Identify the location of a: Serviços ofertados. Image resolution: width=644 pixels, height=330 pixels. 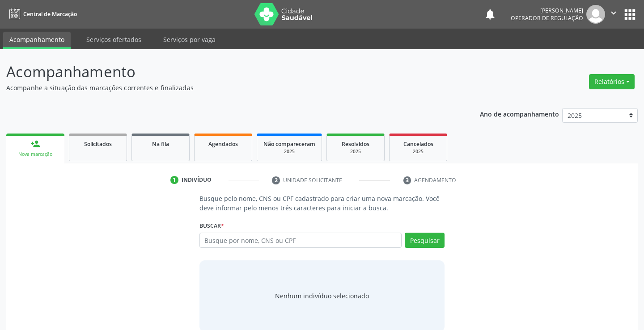
(114, 39).